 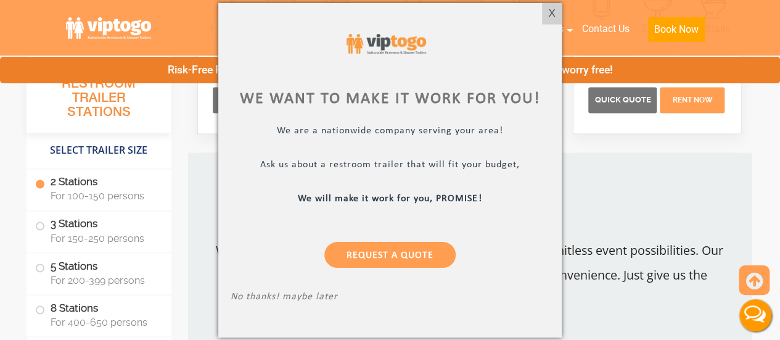 I want to click on div: We want to make it work for you!, so click(x=390, y=99).